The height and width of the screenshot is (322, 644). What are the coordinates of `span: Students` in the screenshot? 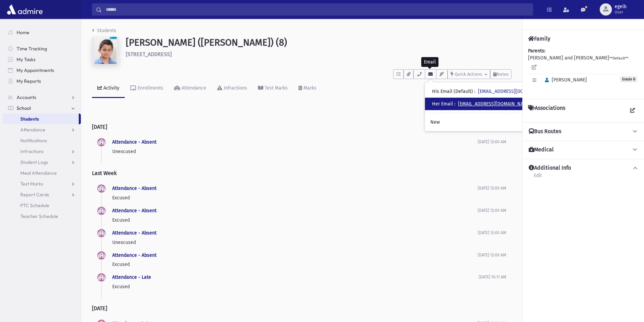 It's located at (30, 119).